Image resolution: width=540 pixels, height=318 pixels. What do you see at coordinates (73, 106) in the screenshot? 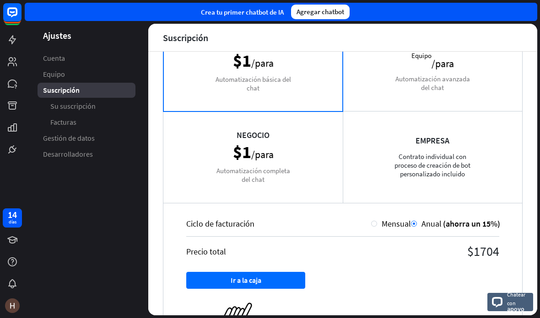
I see `font: Su suscripción` at bounding box center [73, 106].